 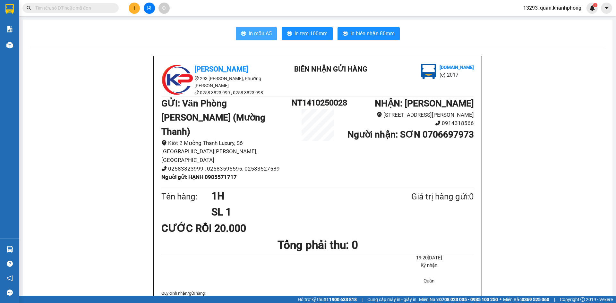 What do you see at coordinates (256, 34) in the screenshot?
I see `button: printerIn mẫu A5` at bounding box center [256, 34].